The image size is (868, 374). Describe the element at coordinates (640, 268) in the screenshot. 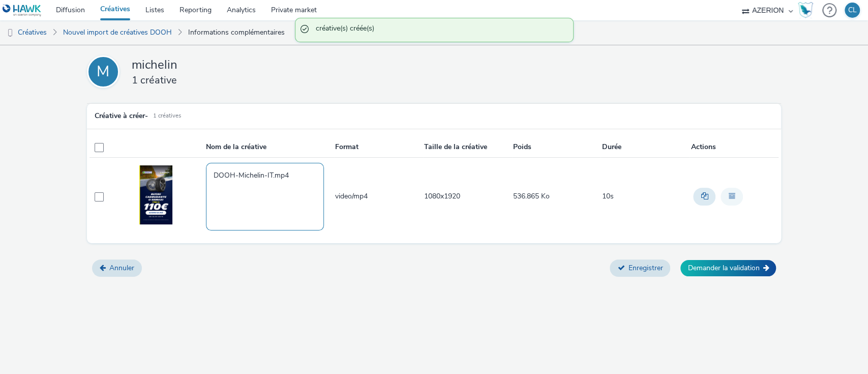

I see `button: Enregistrer` at that location.